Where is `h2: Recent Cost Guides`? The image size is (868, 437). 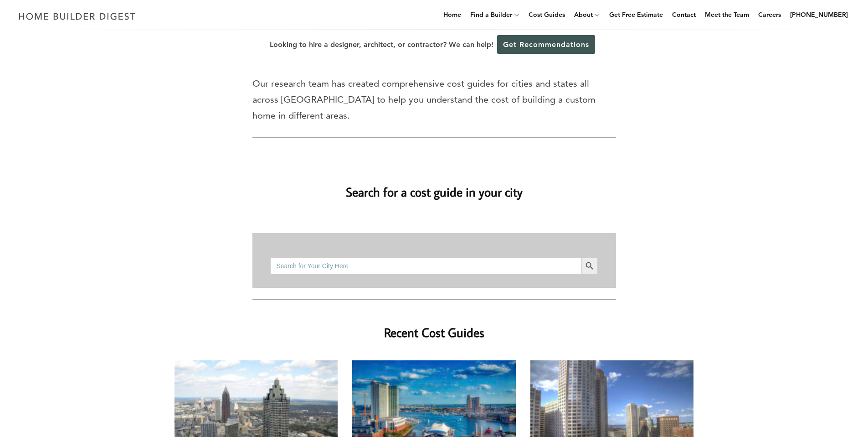 h2: Recent Cost Guides is located at coordinates (434, 326).